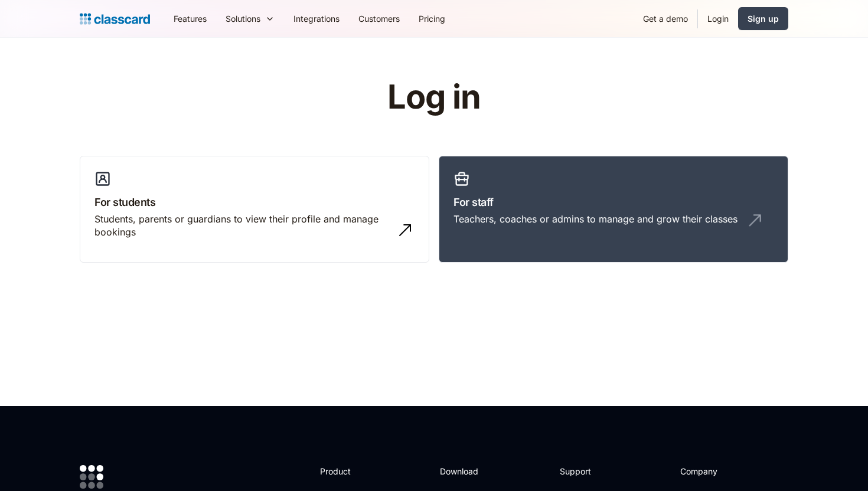 The height and width of the screenshot is (491, 868). I want to click on a: Customers, so click(379, 18).